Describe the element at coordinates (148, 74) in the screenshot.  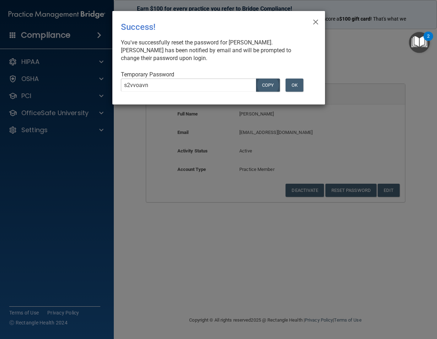
I see `span: Temporary Password` at that location.